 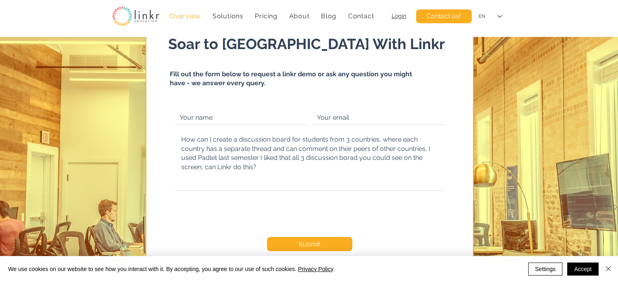 I want to click on span: Login, so click(x=399, y=16).